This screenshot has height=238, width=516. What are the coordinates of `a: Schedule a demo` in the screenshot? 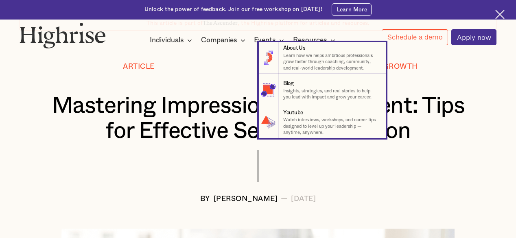 It's located at (415, 37).